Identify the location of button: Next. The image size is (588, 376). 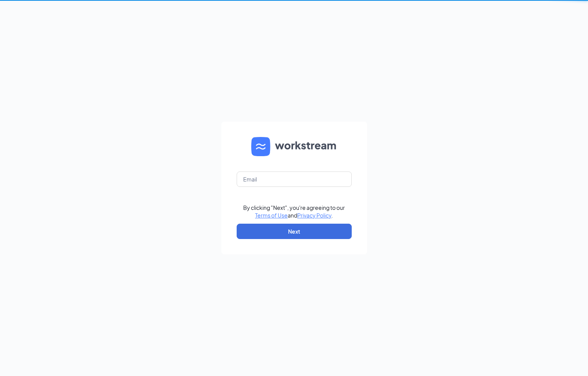
(294, 231).